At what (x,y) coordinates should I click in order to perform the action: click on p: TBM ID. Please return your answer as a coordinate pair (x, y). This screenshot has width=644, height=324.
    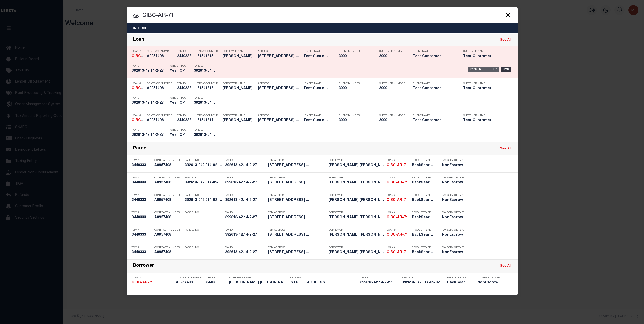
    Looking at the image, I should click on (186, 52).